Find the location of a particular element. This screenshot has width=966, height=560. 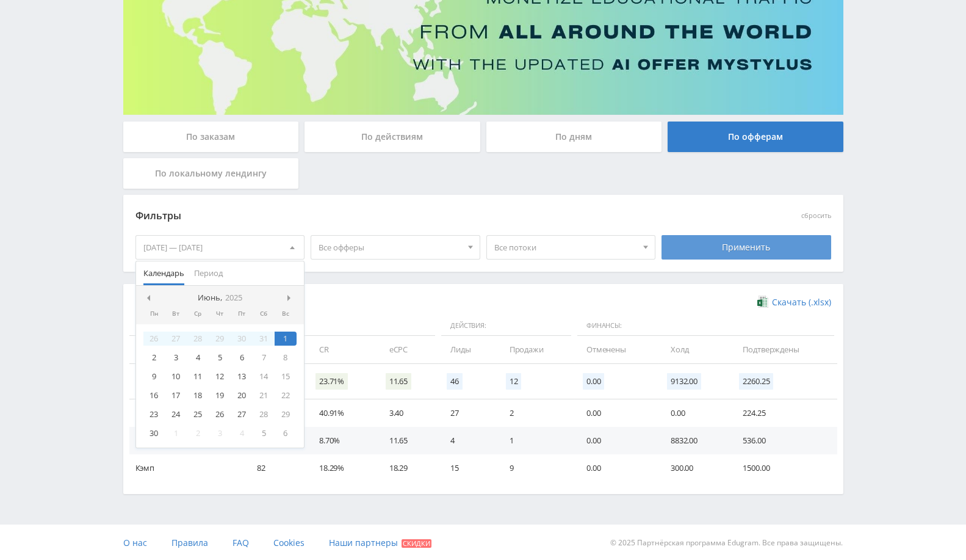

span: Период is located at coordinates (208, 273).